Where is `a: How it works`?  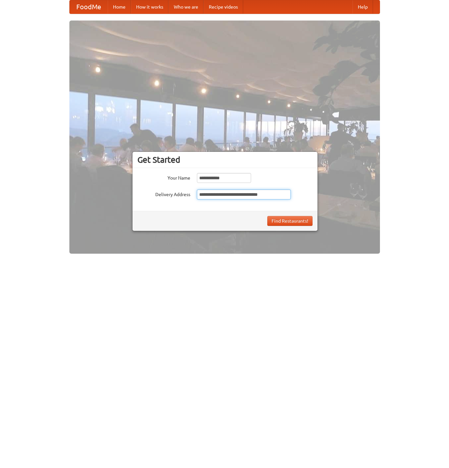
a: How it works is located at coordinates (150, 7).